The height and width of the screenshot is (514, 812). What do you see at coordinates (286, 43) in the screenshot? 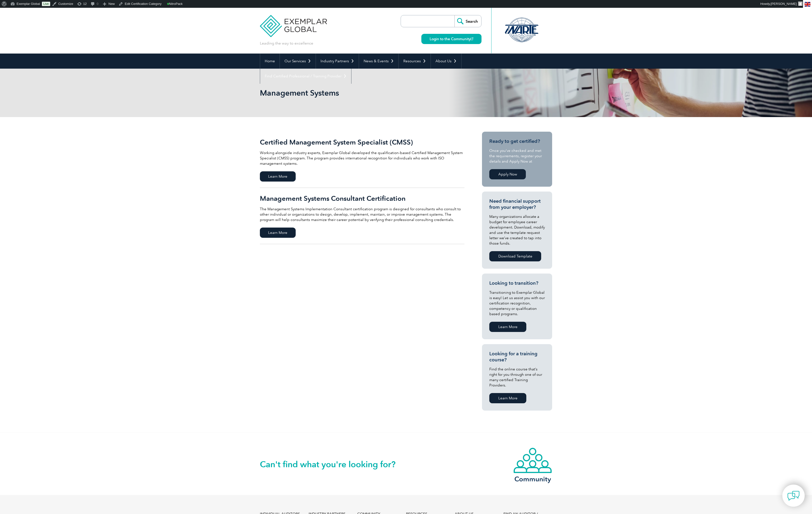
I see `p: Leading the way to excellence` at bounding box center [286, 43].